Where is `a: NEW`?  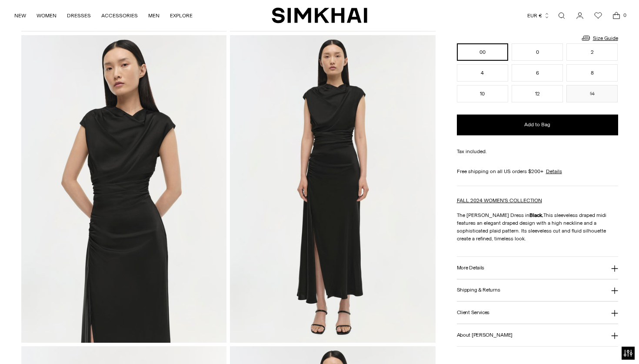
a: NEW is located at coordinates (20, 16).